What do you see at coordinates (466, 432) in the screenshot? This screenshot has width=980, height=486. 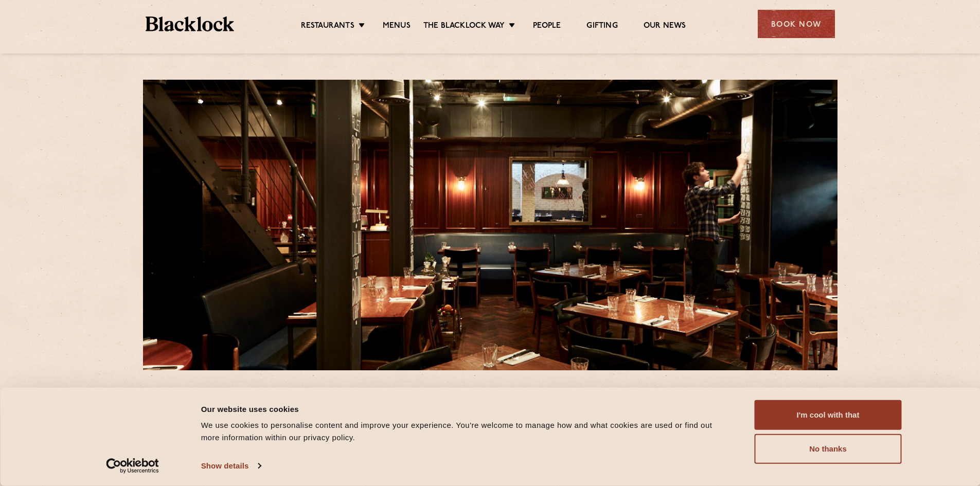 I see `div: We use cookies to personalise content and improve your experience. You're welcome to manage how a...` at bounding box center [466, 432].